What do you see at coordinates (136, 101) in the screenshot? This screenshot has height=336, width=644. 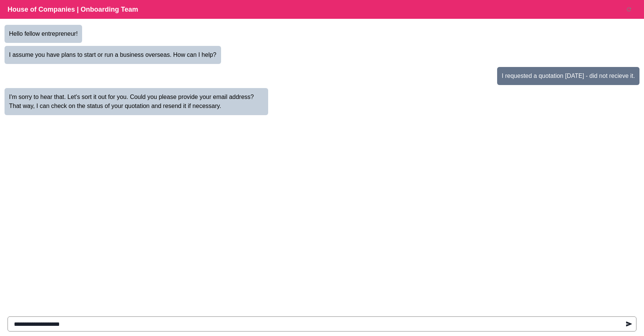 I see `p: I'm sorry to hear that. Let's sort it out for you. Could you please provide your email address? T...` at bounding box center [136, 101].